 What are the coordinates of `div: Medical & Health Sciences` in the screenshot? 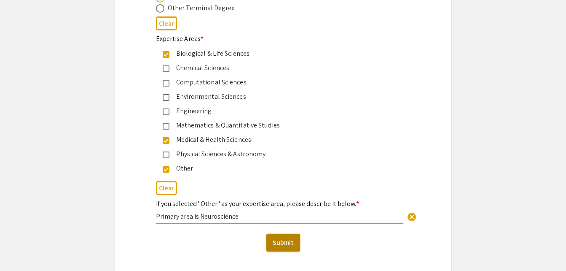 It's located at (280, 140).